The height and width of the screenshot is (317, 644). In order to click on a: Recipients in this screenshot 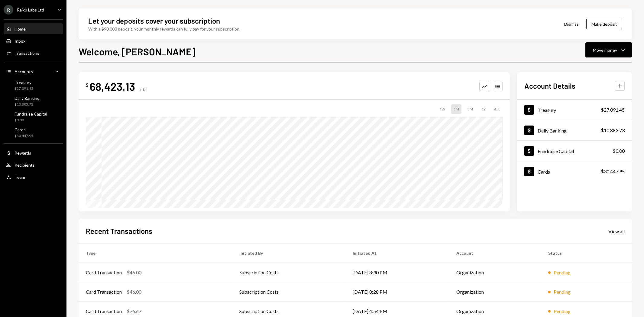, I will do `click(33, 165)`.